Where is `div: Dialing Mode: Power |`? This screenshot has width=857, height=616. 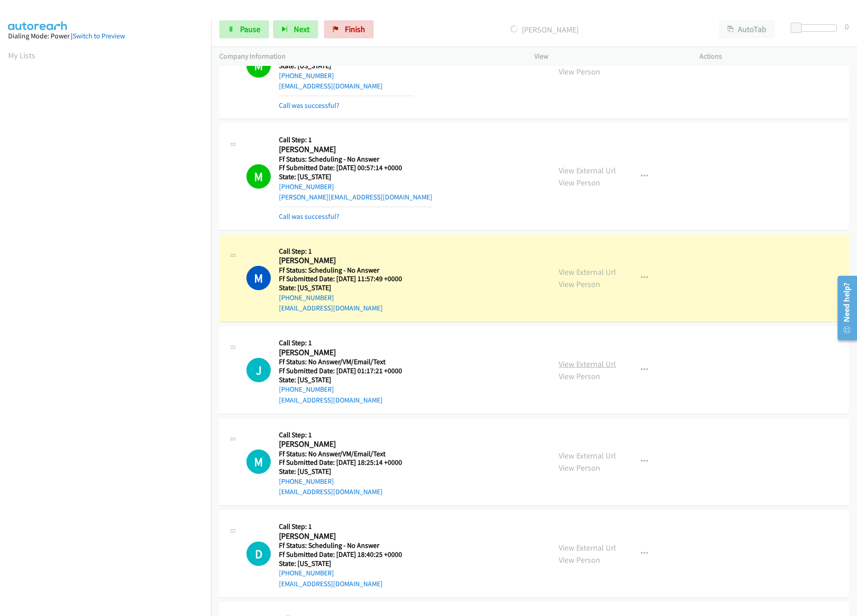 div: Dialing Mode: Power | is located at coordinates (105, 37).